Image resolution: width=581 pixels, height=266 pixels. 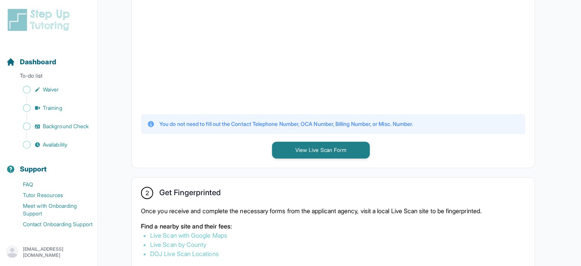 What do you see at coordinates (185, 253) in the screenshot?
I see `a: DOJ Live Scan Locations` at bounding box center [185, 253].